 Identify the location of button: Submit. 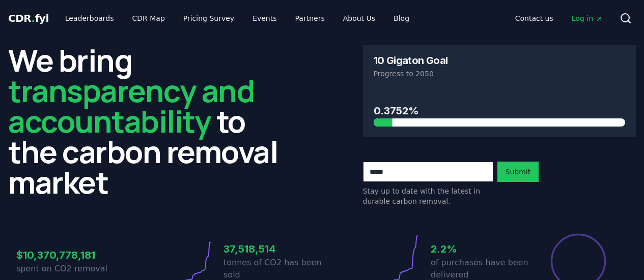
(518, 172).